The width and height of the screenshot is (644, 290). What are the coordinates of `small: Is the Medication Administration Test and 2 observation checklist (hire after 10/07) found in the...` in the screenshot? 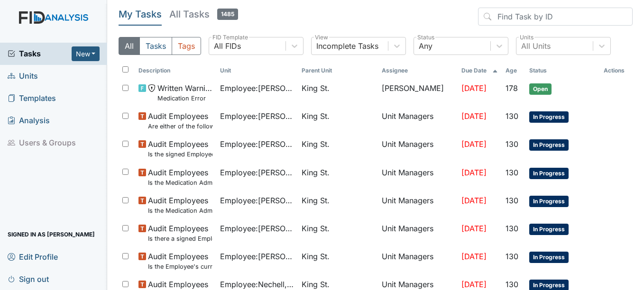 It's located at (180, 210).